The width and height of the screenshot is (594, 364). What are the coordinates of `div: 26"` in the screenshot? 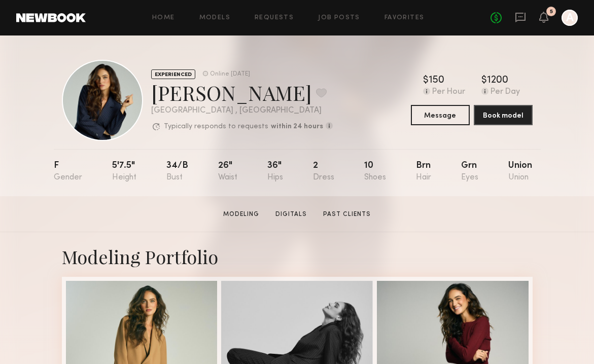 It's located at (228, 171).